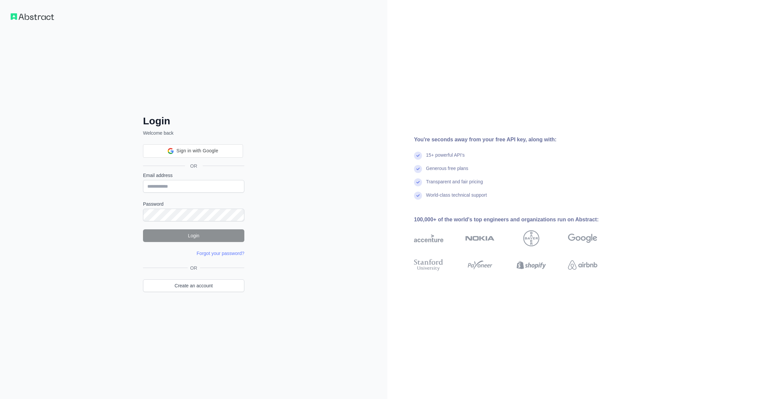 The height and width of the screenshot is (399, 764). What do you see at coordinates (193, 151) in the screenshot?
I see `div: Sign in with Google` at bounding box center [193, 151].